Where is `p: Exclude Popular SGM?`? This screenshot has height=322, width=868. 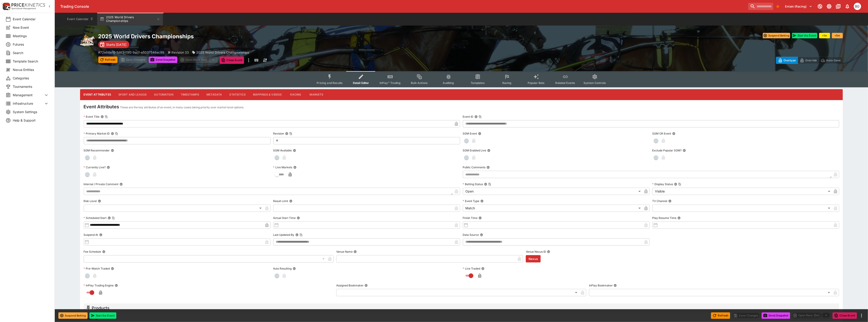
p: Exclude Popular SGM? is located at coordinates (667, 150).